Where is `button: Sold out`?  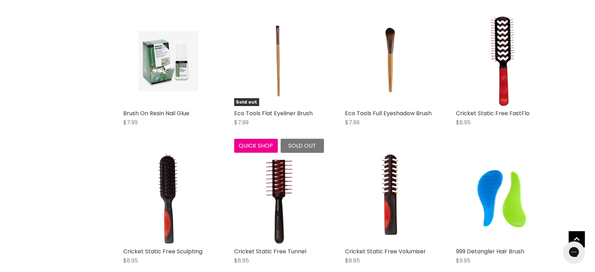
button: Sold out is located at coordinates (303, 146).